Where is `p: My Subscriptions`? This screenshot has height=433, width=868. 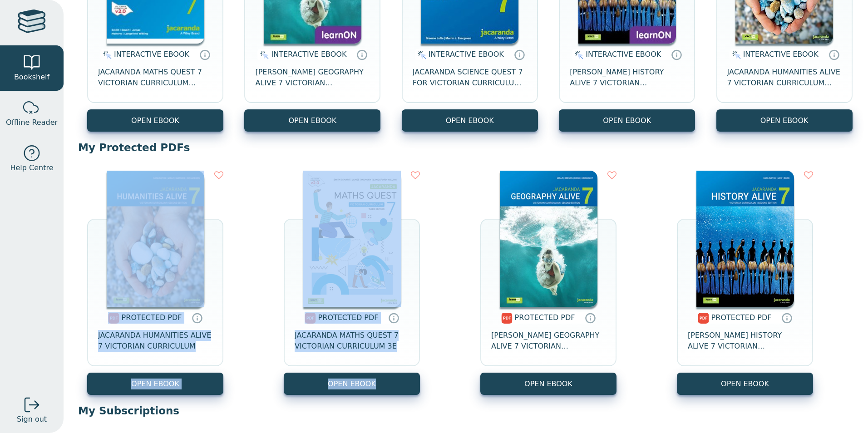 p: My Subscriptions is located at coordinates (466, 411).